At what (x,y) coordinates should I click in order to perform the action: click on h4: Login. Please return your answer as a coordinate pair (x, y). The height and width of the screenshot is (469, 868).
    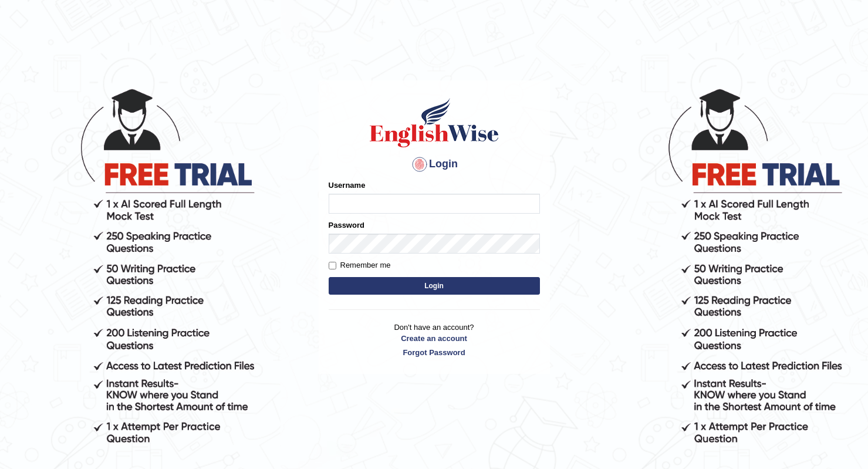
    Looking at the image, I should click on (434, 165).